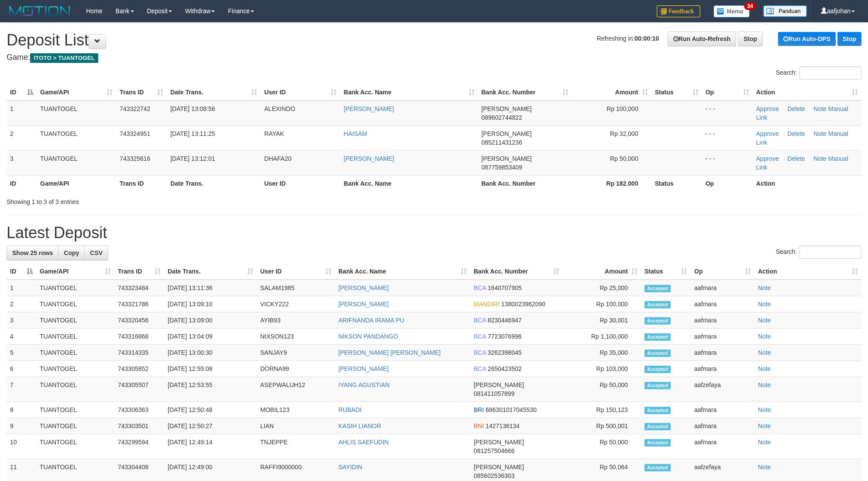  Describe the element at coordinates (523, 304) in the screenshot. I see `span: Copy 1380023962090 to clipboard` at that location.